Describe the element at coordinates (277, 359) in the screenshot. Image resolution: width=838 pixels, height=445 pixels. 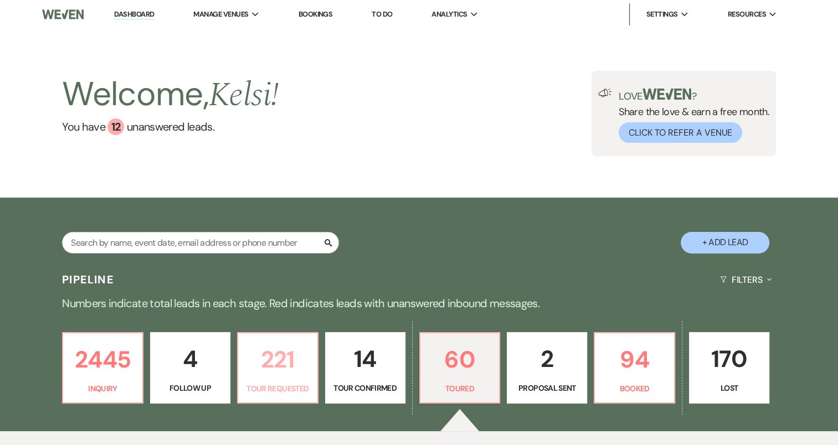
I see `p: 221` at that location.